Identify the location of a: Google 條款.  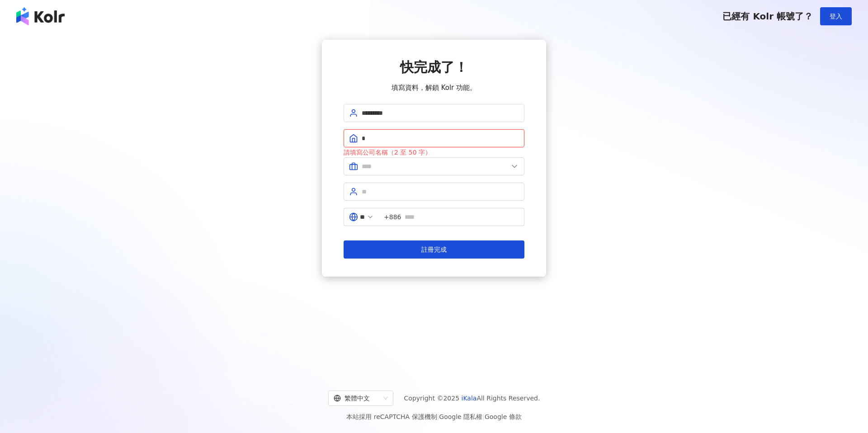
(503, 417).